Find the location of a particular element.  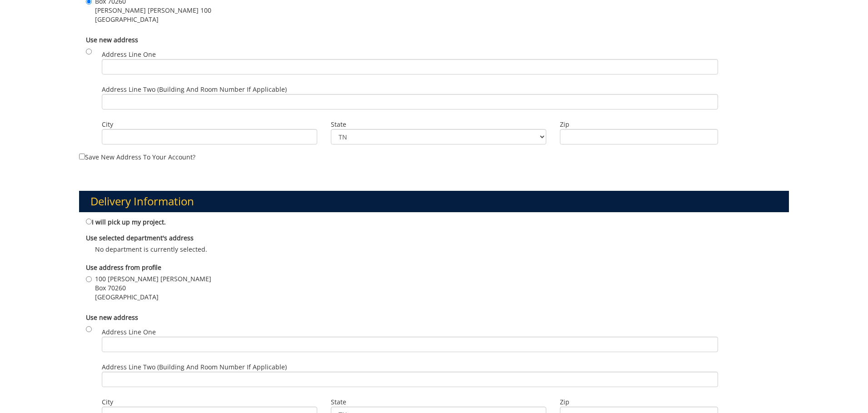

input: City is located at coordinates (210, 136).